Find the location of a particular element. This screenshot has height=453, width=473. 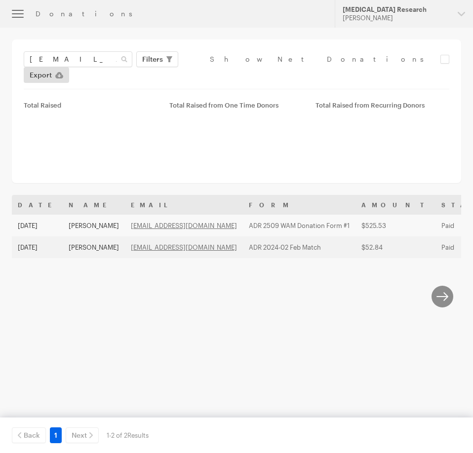

input: Search Name & Email is located at coordinates (78, 59).